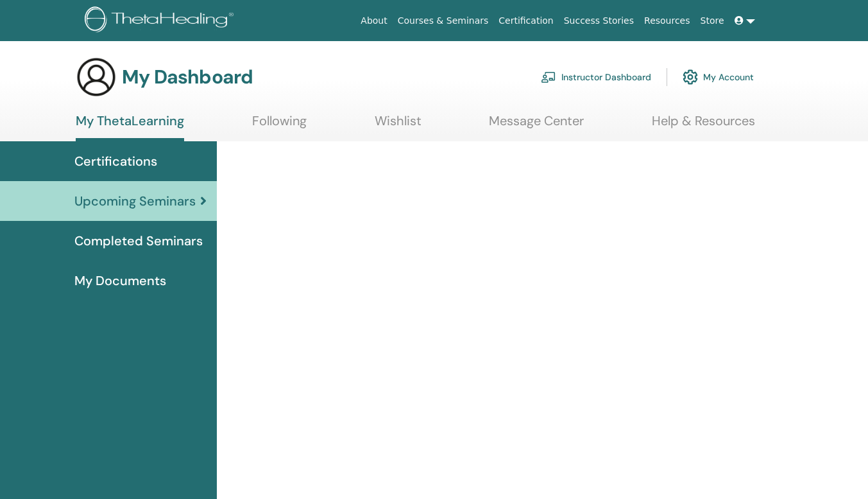 This screenshot has height=499, width=868. I want to click on a: Wishlist, so click(398, 125).